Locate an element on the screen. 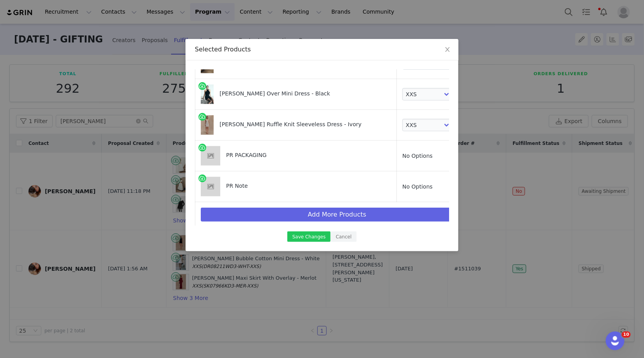 The image size is (644, 358). button: Close is located at coordinates (447, 50).